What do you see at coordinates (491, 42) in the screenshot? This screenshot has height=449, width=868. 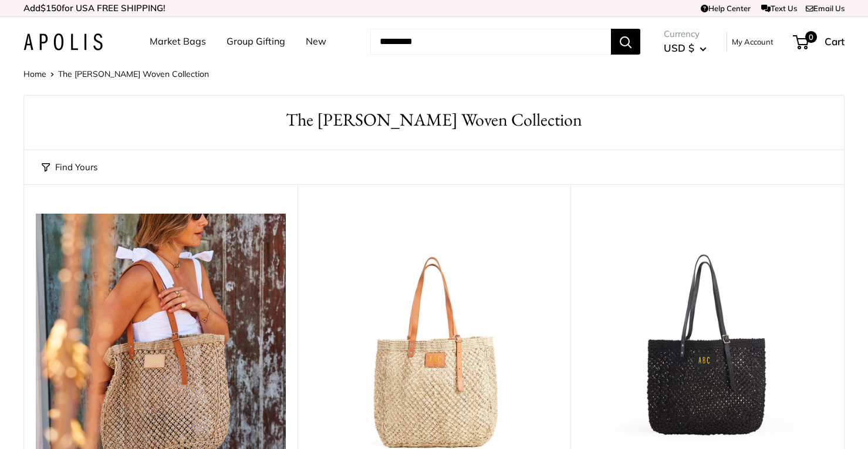 I see `input: Search...` at bounding box center [491, 42].